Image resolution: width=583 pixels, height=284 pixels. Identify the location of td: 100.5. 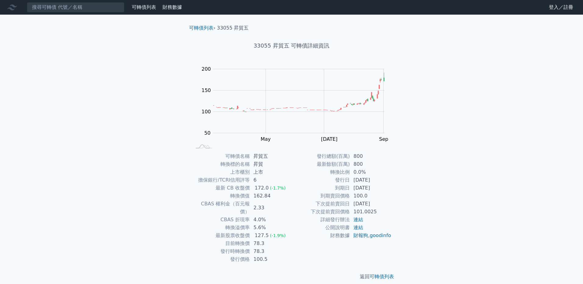
(271, 260).